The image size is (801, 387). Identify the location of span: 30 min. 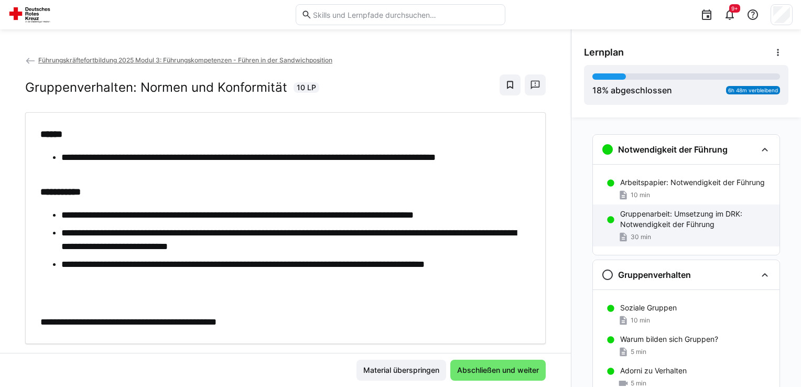
(641, 237).